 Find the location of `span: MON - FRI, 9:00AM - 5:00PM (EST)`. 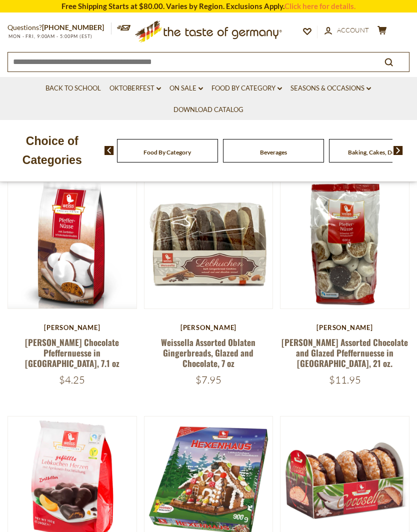

span: MON - FRI, 9:00AM - 5:00PM (EST) is located at coordinates (50, 36).